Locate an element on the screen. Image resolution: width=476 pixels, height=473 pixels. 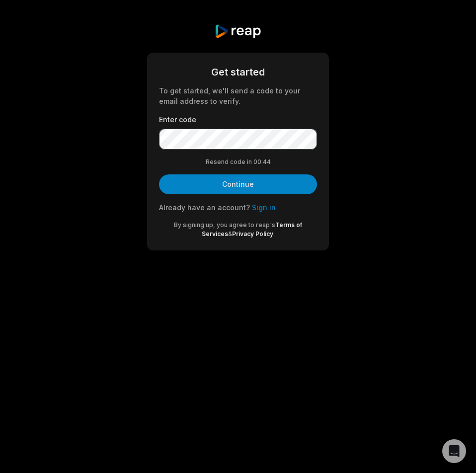
div: To get started, we'll send a code to your email address to verify. is located at coordinates (238, 96).